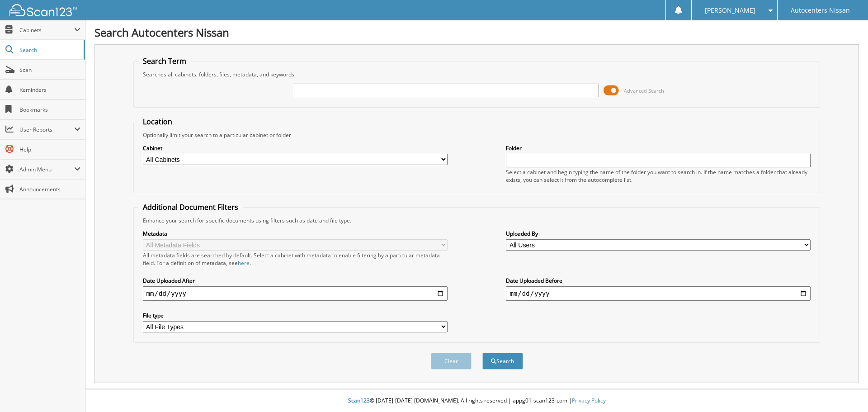 The height and width of the screenshot is (412, 868). Describe the element at coordinates (157, 121) in the screenshot. I see `legend: Location` at that location.